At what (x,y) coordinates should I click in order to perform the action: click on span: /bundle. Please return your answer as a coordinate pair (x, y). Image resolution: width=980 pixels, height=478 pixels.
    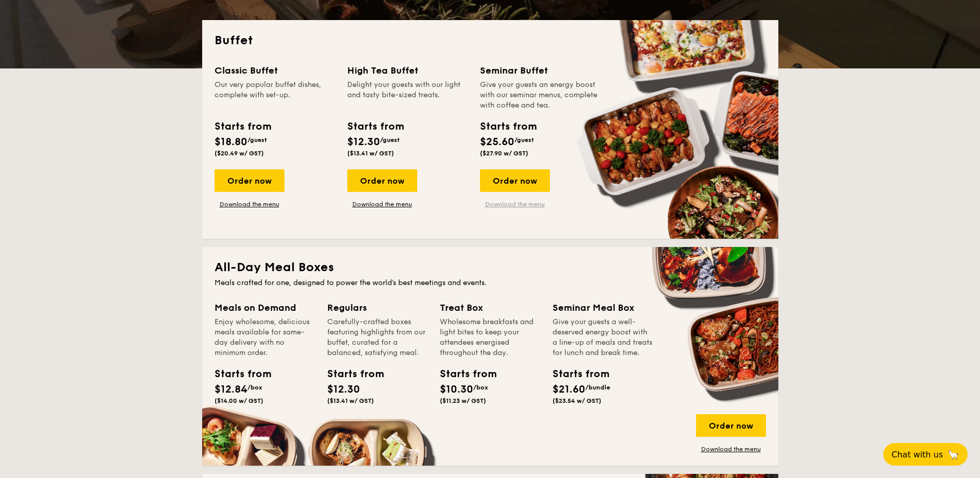
    Looking at the image, I should click on (598, 388).